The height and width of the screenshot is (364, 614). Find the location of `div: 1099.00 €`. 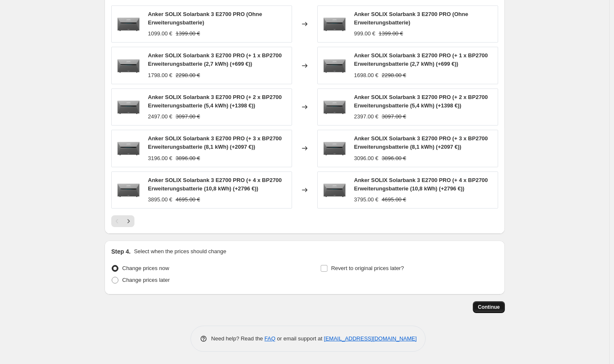

div: 1099.00 € is located at coordinates (160, 34).